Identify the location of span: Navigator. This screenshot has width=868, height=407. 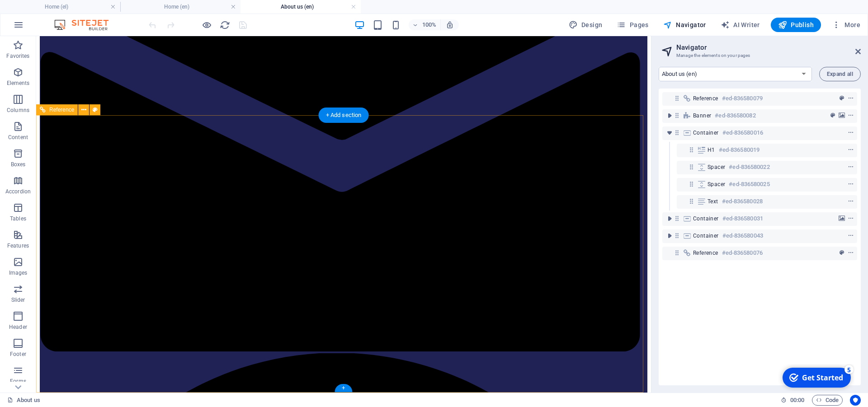
(684, 25).